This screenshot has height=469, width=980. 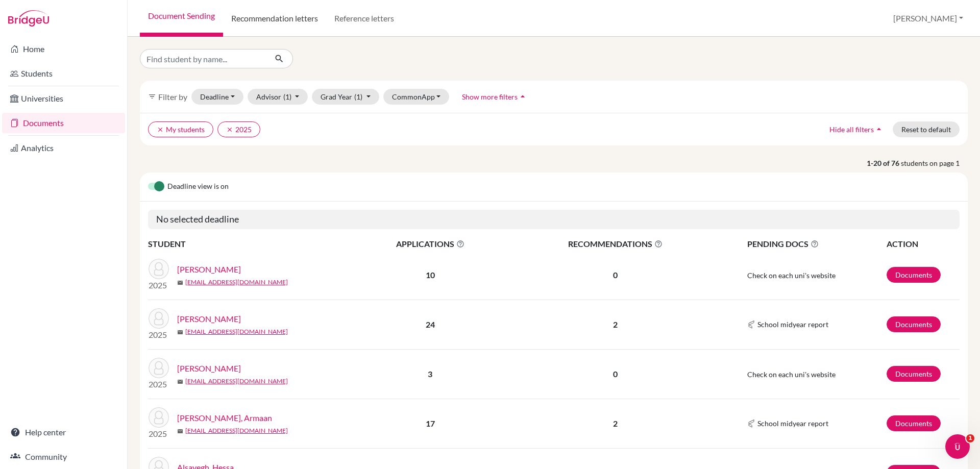 What do you see at coordinates (856, 129) in the screenshot?
I see `button: Hide all filtersarrow_drop_up` at bounding box center [856, 129].